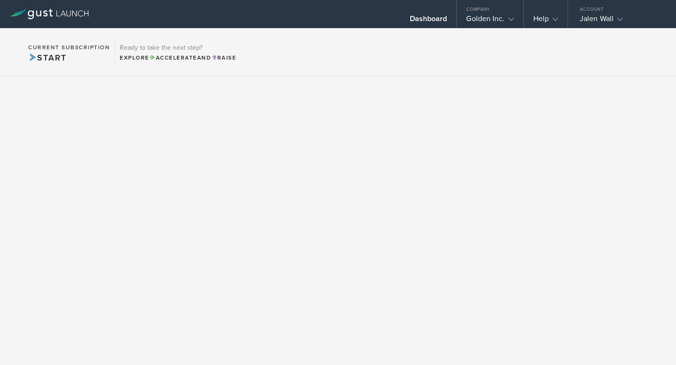  What do you see at coordinates (180, 58) in the screenshot?
I see `span: and` at bounding box center [180, 58].